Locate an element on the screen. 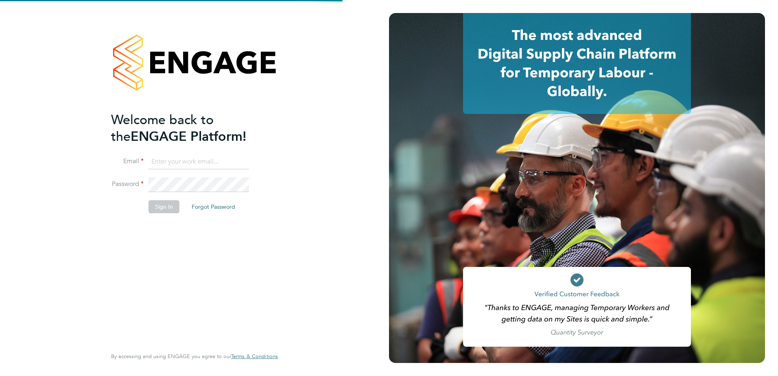 The height and width of the screenshot is (376, 778). label: Password is located at coordinates (127, 184).